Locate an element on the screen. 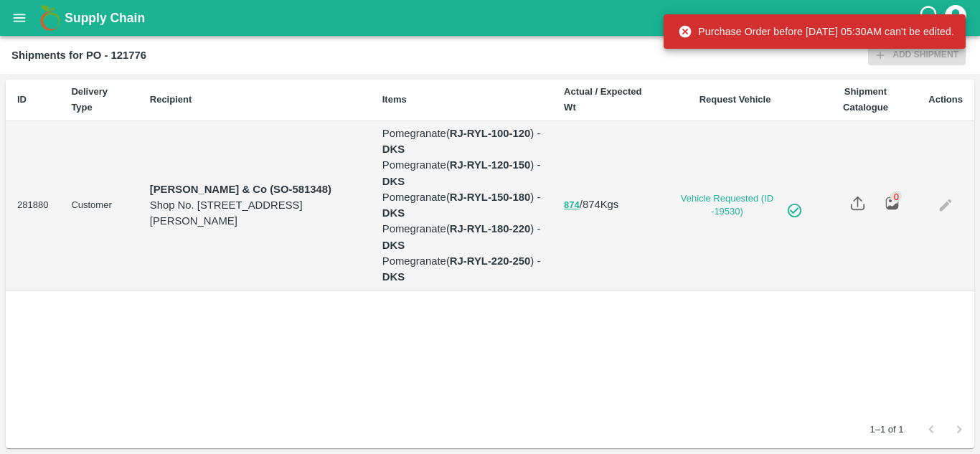 The width and height of the screenshot is (980, 454). p: 1–1 of 1 is located at coordinates (886, 430).